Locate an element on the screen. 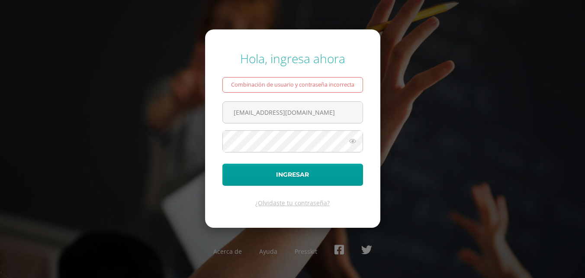  a: Presskit is located at coordinates (306, 251).